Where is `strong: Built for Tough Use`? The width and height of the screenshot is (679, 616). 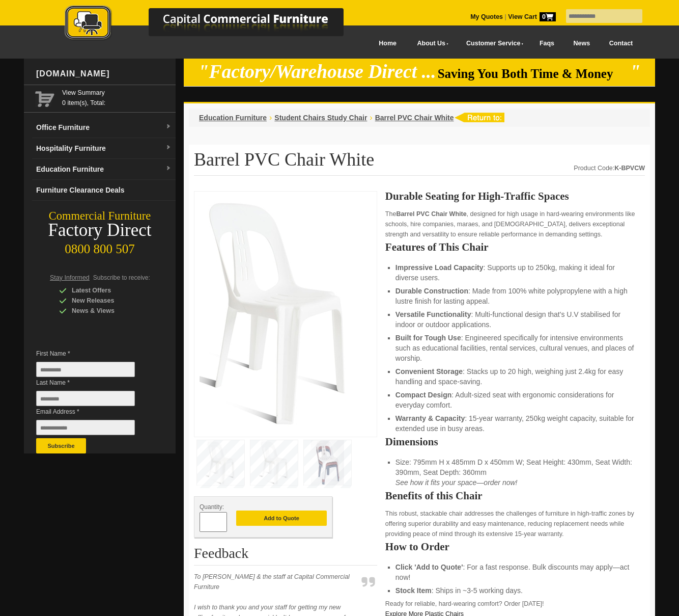
strong: Built for Tough Use is located at coordinates (428, 338).